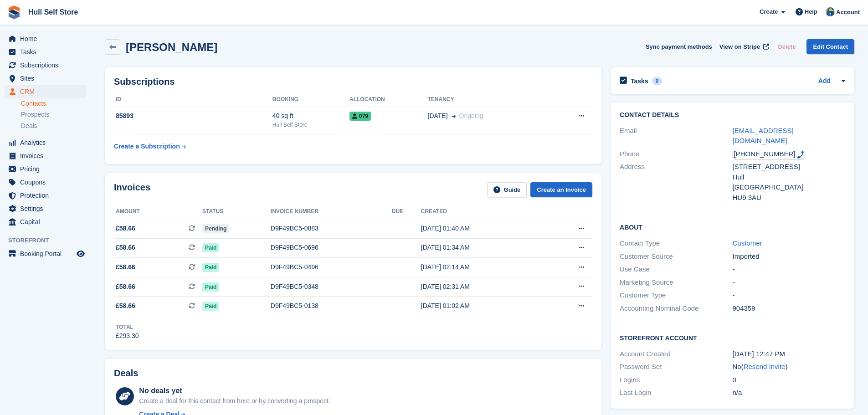  What do you see at coordinates (739, 47) in the screenshot?
I see `span: View on Stripe` at bounding box center [739, 47].